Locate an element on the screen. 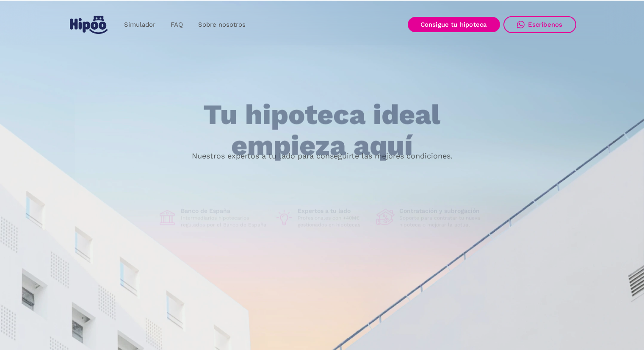 The height and width of the screenshot is (350, 644). h1: Contratación y subrogación is located at coordinates (443, 211).